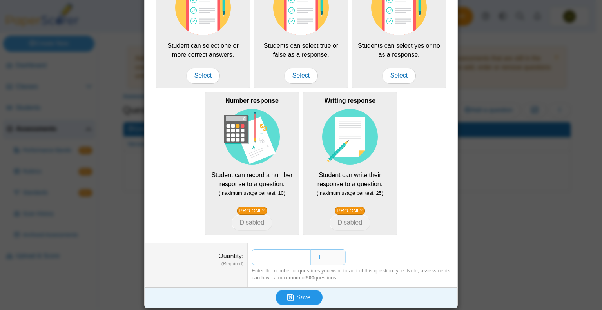 This screenshot has height=310, width=602. Describe the element at coordinates (196, 264) in the screenshot. I see `dfn: (Required)` at that location.